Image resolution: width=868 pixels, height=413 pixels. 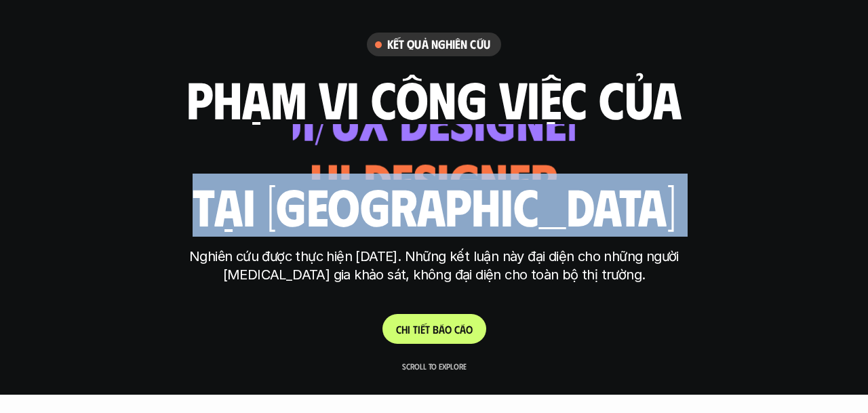 What do you see at coordinates (457, 329) in the screenshot?
I see `span: c` at bounding box center [457, 329].